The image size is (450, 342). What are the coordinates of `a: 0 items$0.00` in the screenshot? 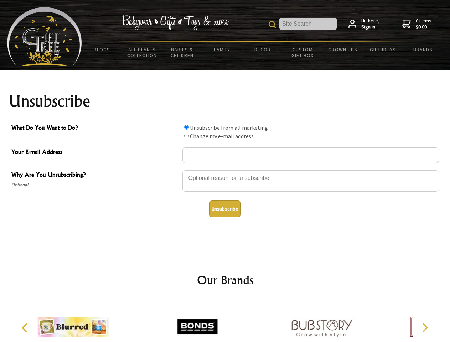 It's located at (417, 24).